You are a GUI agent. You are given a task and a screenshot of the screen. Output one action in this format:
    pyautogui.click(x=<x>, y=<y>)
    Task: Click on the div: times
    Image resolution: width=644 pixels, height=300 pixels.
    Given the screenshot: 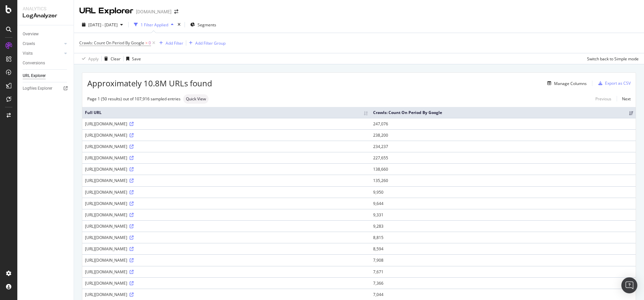 What is the action you would take?
    pyautogui.click(x=179, y=25)
    